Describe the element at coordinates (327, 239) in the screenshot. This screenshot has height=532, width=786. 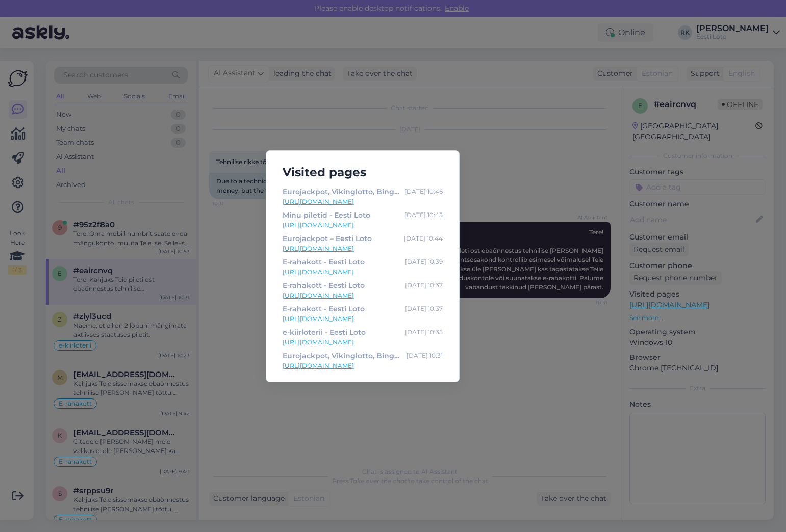
I see `div: Eurojackpot – Eesti Loto` at that location.